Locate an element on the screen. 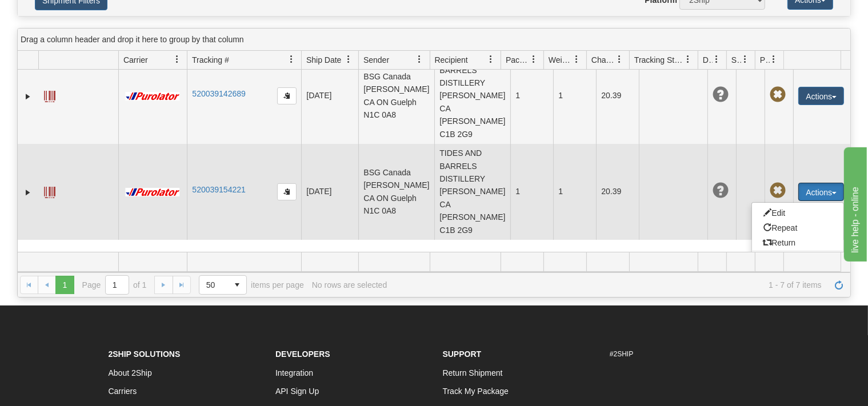  span: Sender is located at coordinates (376, 60).